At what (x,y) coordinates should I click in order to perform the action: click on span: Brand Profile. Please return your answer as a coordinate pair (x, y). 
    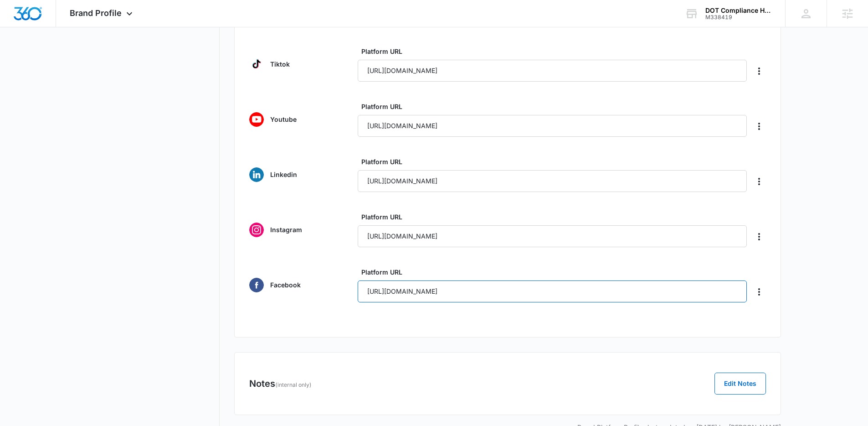
    Looking at the image, I should click on (96, 13).